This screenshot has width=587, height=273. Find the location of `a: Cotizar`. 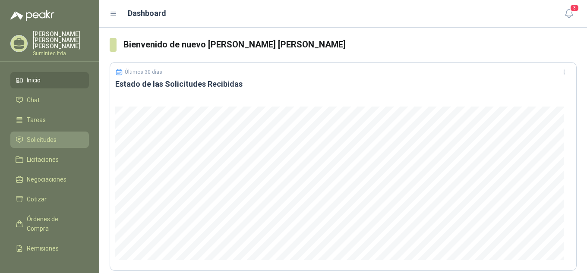

a: Cotizar is located at coordinates (50, 200).